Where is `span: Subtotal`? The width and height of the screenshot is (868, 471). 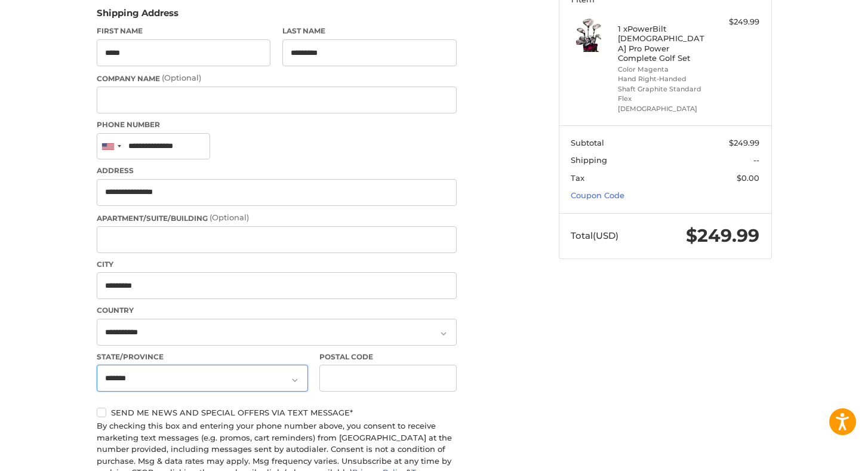 span: Subtotal is located at coordinates (588, 143).